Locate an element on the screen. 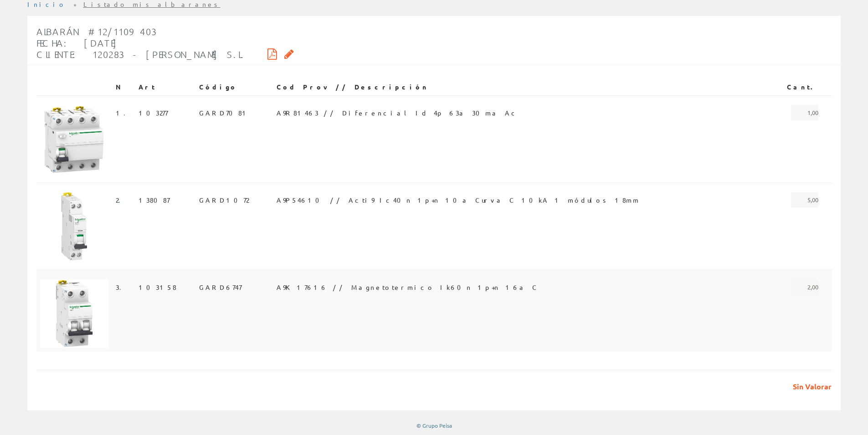 Image resolution: width=868 pixels, height=435 pixels. th: Cant. is located at coordinates (796, 87).